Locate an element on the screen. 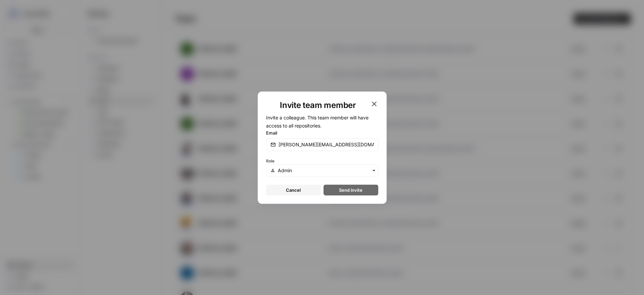 The width and height of the screenshot is (644, 295). span: Role is located at coordinates (270, 160).